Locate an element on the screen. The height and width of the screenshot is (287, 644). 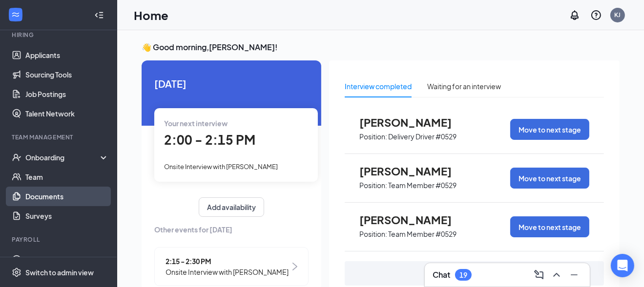
a: PayrollCrown is located at coordinates (67, 260).